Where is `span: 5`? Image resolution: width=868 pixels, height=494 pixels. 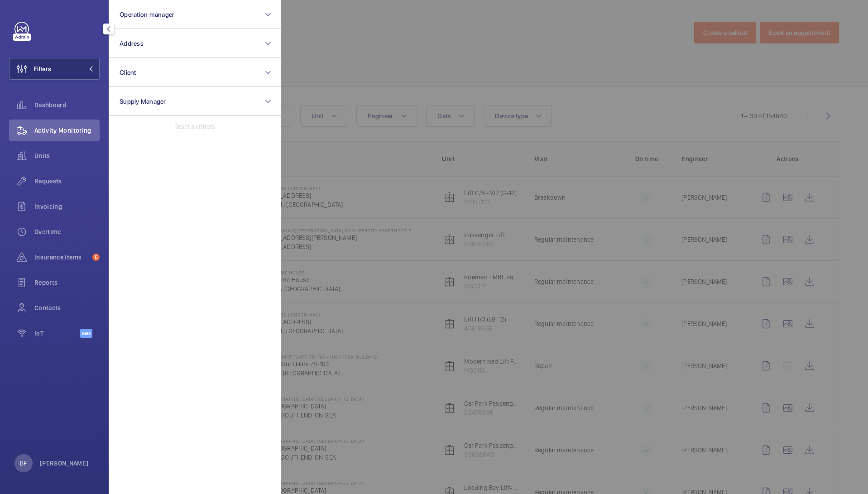 span: 5 is located at coordinates (96, 257).